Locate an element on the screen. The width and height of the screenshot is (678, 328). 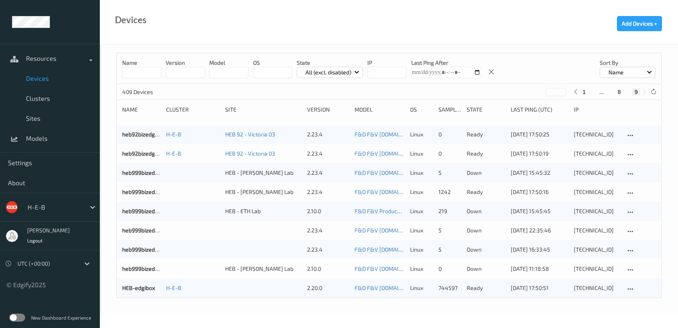
a: heb999bizedg011 is located at coordinates (144, 172).